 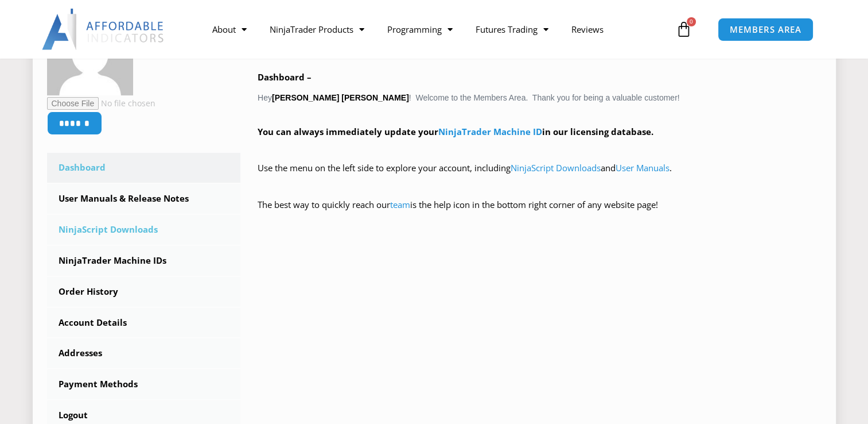 I want to click on a: team, so click(x=400, y=204).